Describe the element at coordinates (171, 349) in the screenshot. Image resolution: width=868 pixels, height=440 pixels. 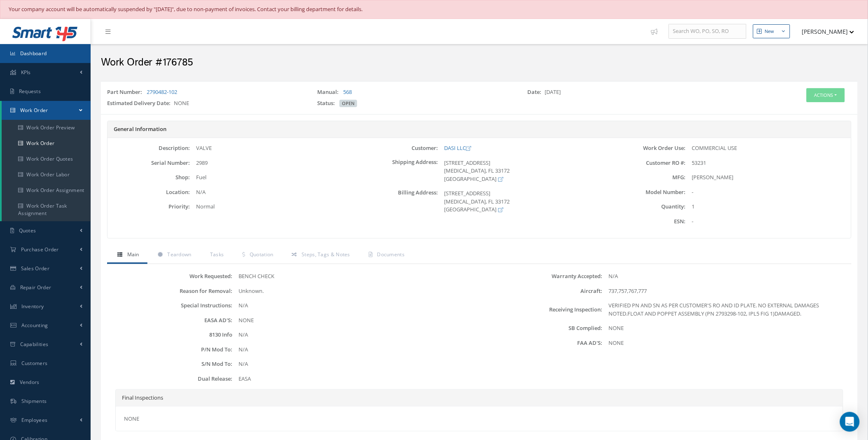
I see `label: P/N Mod To:` at that location.